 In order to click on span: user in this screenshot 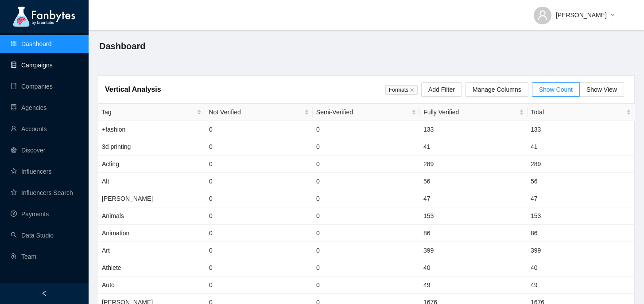, I will do `click(542, 15)`.